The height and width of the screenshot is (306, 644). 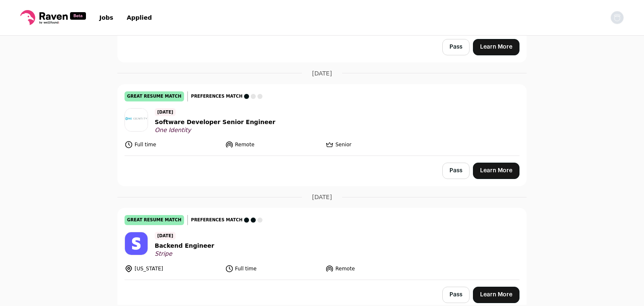 I want to click on span: Software Developer Senior Engineer, so click(x=215, y=122).